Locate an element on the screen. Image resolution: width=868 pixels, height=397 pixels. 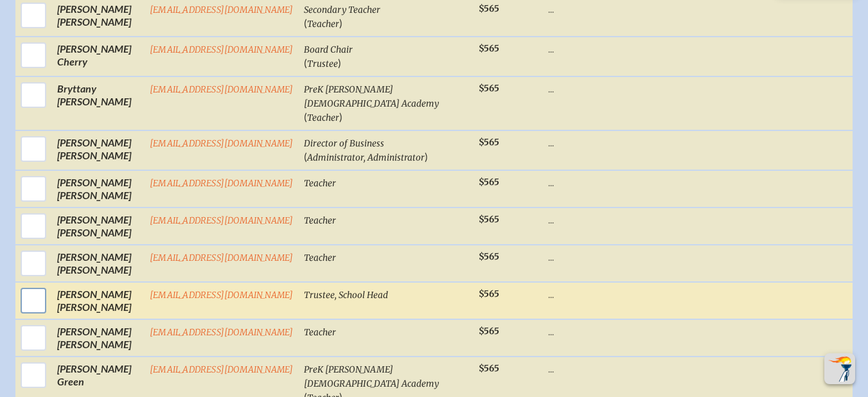
span: Secondary Teacher is located at coordinates (342, 9).